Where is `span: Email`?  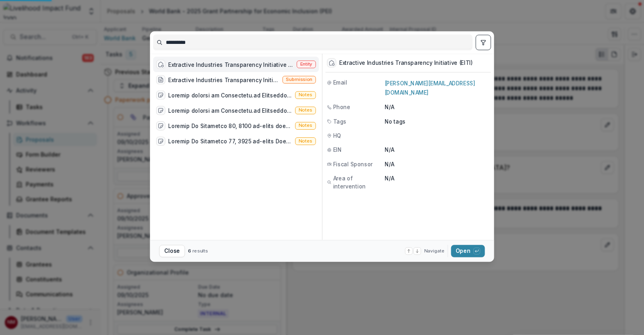
span: Email is located at coordinates (340, 83).